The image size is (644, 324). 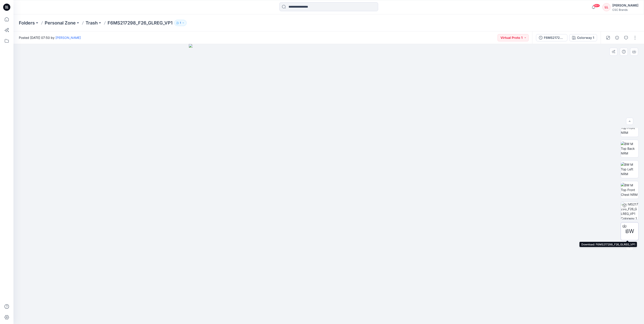 What do you see at coordinates (180, 23) in the screenshot?
I see `p: 1` at bounding box center [180, 23].